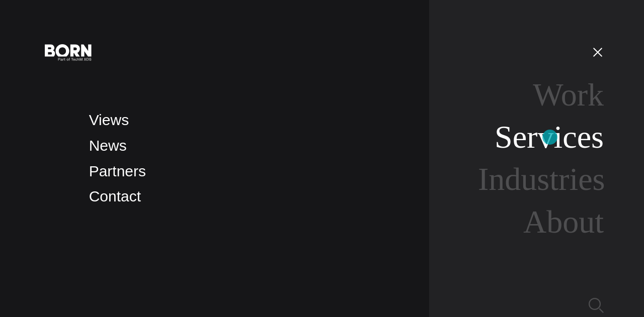 Image resolution: width=644 pixels, height=317 pixels. What do you see at coordinates (117, 171) in the screenshot?
I see `a: Partners` at bounding box center [117, 171].